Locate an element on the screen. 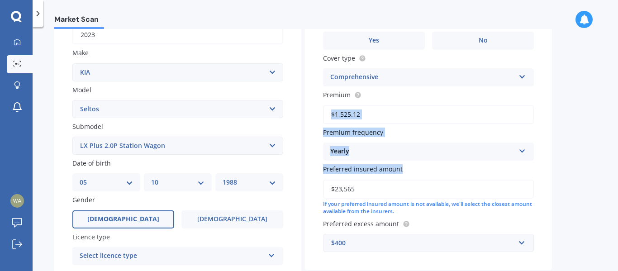 This screenshot has width=618, height=271. span: Date of birth is located at coordinates (91, 163).